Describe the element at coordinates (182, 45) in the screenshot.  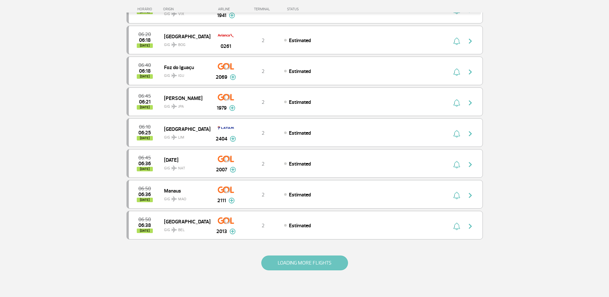
I see `span: BOG` at that location.